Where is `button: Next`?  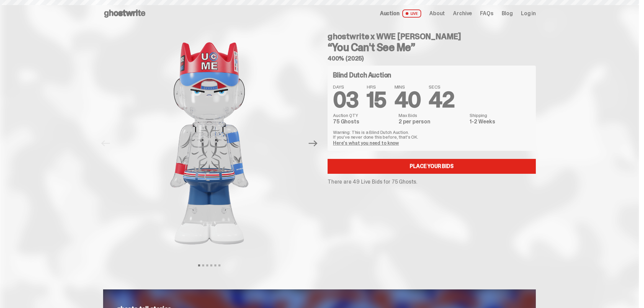 button: Next is located at coordinates (313, 143).